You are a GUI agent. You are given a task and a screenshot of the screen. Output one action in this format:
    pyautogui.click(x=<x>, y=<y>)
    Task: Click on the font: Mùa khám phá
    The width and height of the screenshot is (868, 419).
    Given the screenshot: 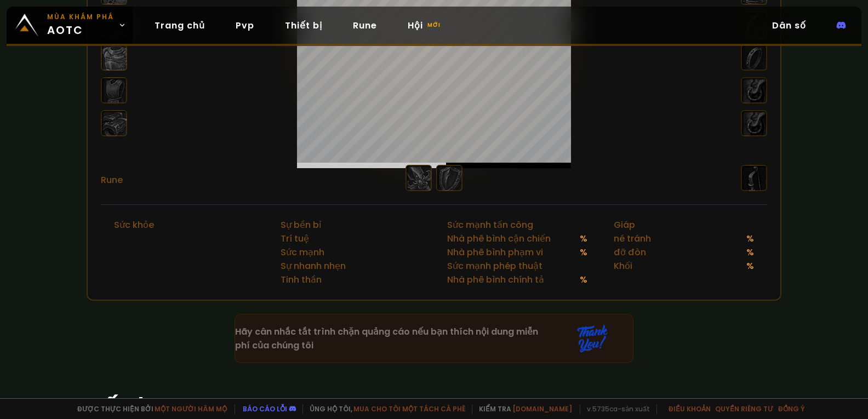 What is the action you would take?
    pyautogui.click(x=81, y=16)
    